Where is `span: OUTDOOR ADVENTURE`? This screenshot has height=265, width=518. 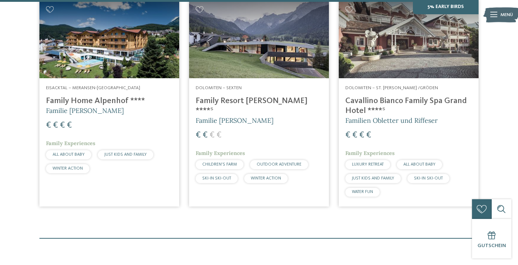 span: OUTDOOR ADVENTURE is located at coordinates (279, 164).